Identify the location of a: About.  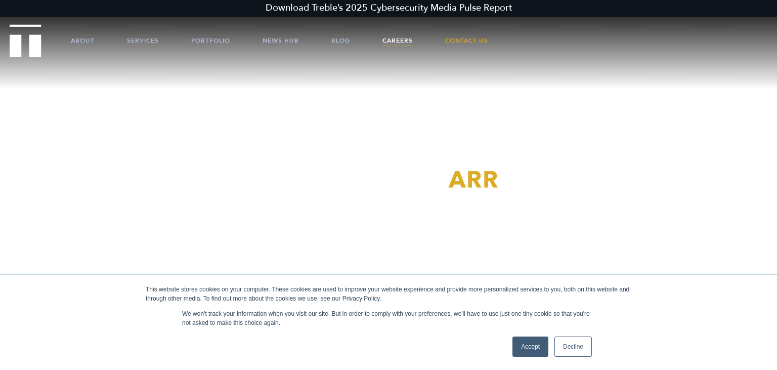
(83, 40).